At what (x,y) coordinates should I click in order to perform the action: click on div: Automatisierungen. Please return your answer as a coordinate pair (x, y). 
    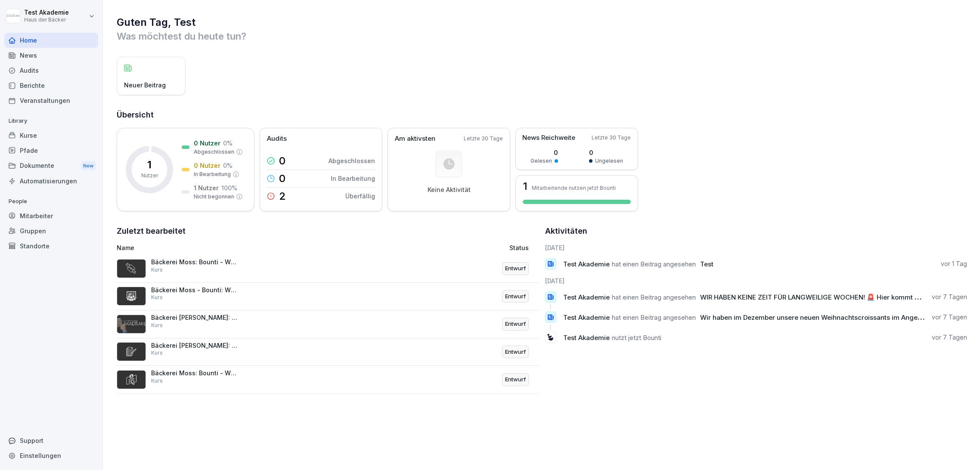
    Looking at the image, I should click on (51, 181).